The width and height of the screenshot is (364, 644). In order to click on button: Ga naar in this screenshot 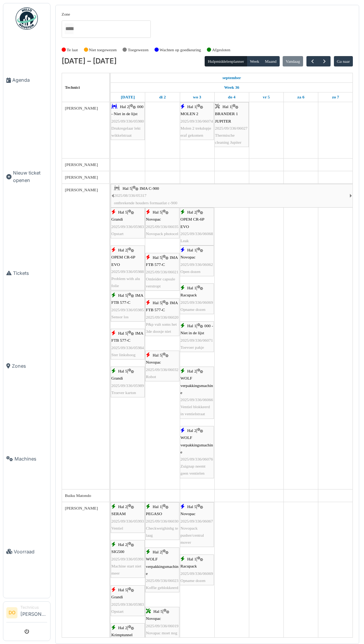, I will do `click(344, 61)`.